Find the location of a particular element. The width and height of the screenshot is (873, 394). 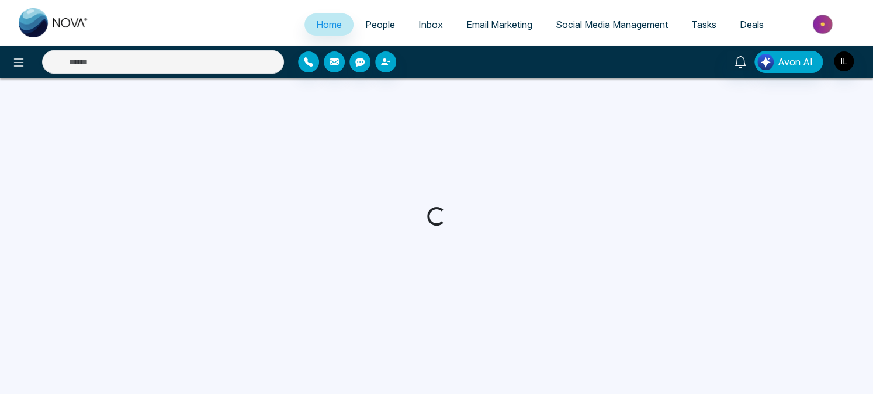

span: Email Marketing is located at coordinates (499, 25).